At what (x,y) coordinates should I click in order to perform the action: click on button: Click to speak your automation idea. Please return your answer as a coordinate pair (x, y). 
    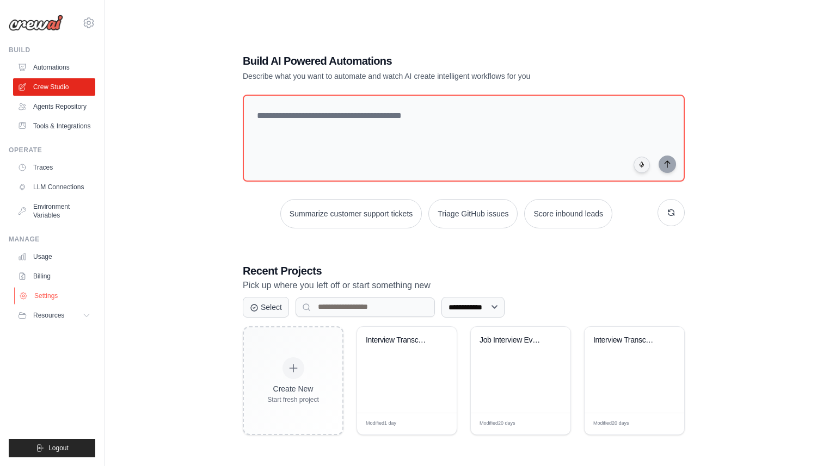
    Looking at the image, I should click on (642, 165).